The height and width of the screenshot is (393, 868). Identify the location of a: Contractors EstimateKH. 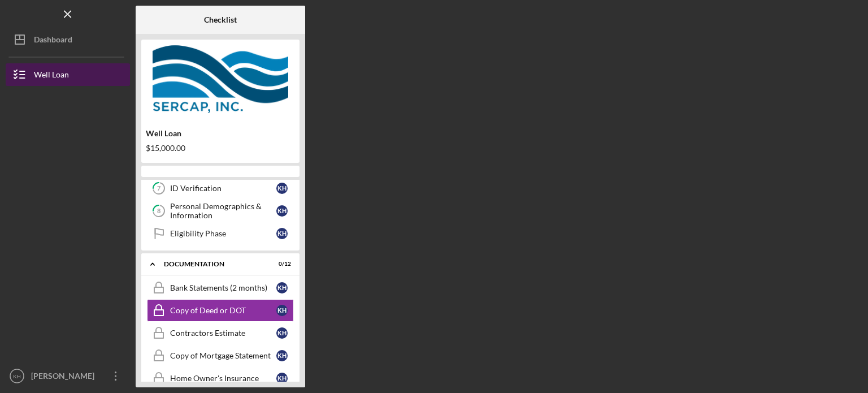
(221, 333).